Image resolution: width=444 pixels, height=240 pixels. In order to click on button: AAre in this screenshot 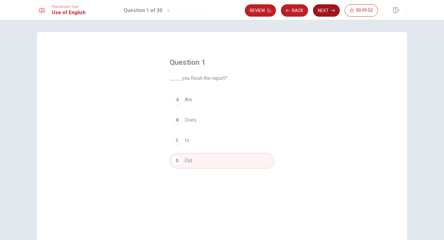, I will do `click(222, 100)`.